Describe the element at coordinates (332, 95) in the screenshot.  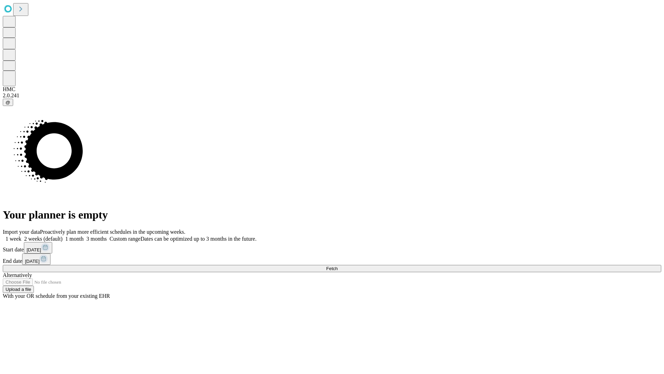
I see `div: 2.0.241` at that location.